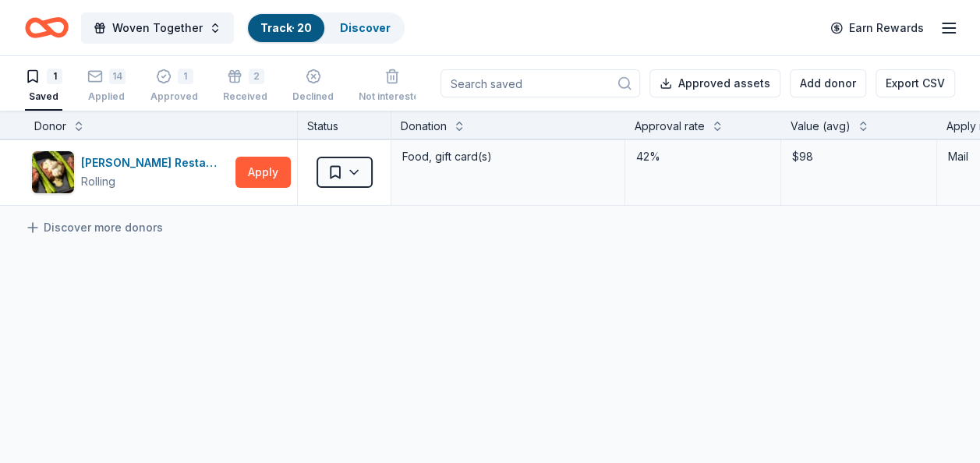 The image size is (980, 463). What do you see at coordinates (44, 87) in the screenshot?
I see `button: 1Saved` at bounding box center [44, 87].